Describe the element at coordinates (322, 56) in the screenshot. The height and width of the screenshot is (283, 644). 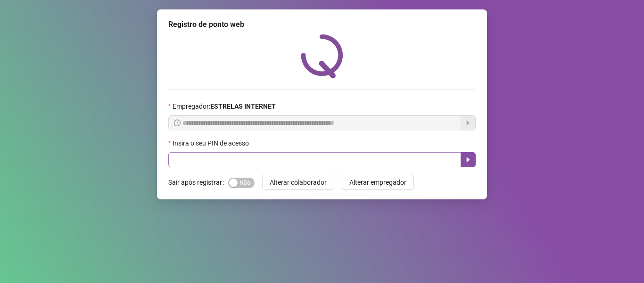
I see `img: QRPoint` at that location.